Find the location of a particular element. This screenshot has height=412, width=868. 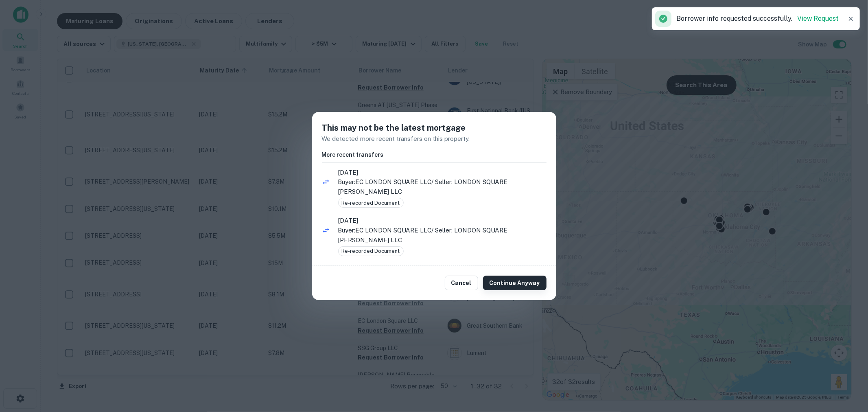

button: Cancel is located at coordinates (461, 283).